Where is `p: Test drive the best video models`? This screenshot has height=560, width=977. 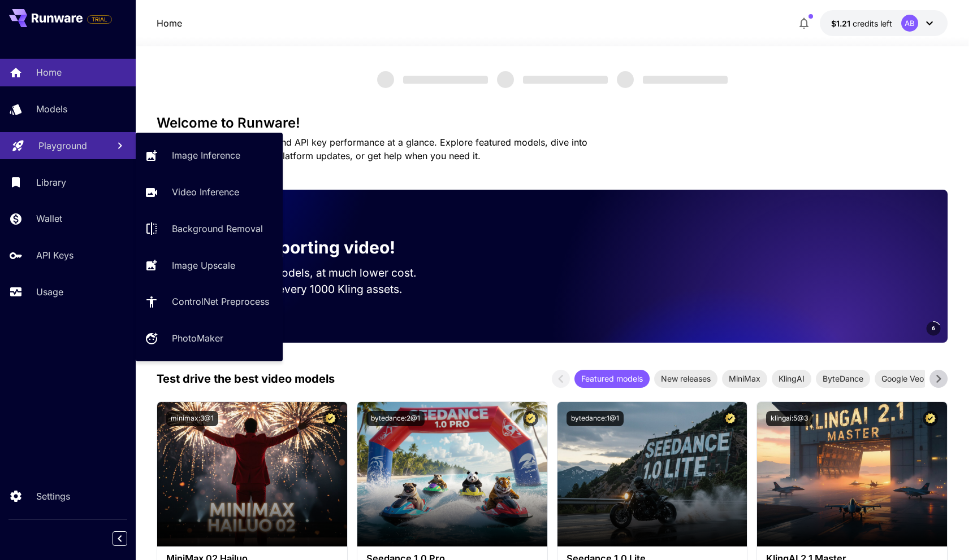
p: Test drive the best video models is located at coordinates (246, 379).